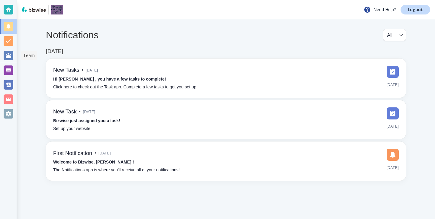 The height and width of the screenshot is (219, 435). I want to click on p: Click here to check out the Task app. Complete a few tasks to get you set up!, so click(125, 87).